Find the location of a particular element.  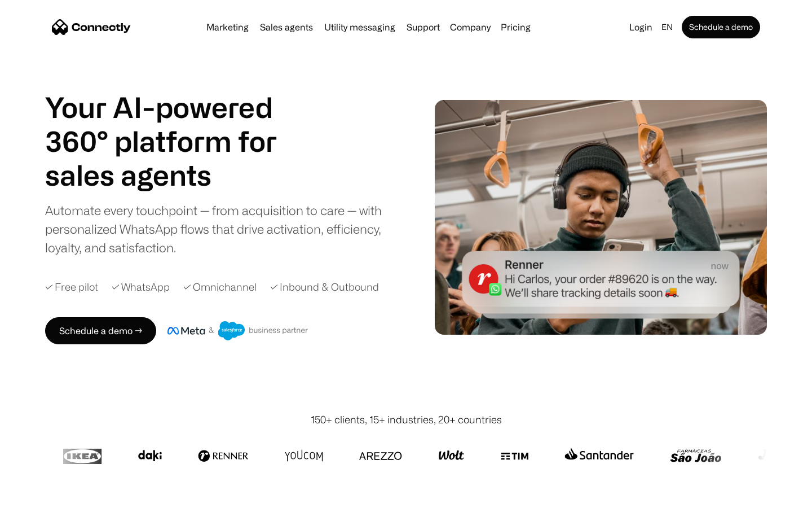

div: ✓ WhatsApp is located at coordinates (140, 287).